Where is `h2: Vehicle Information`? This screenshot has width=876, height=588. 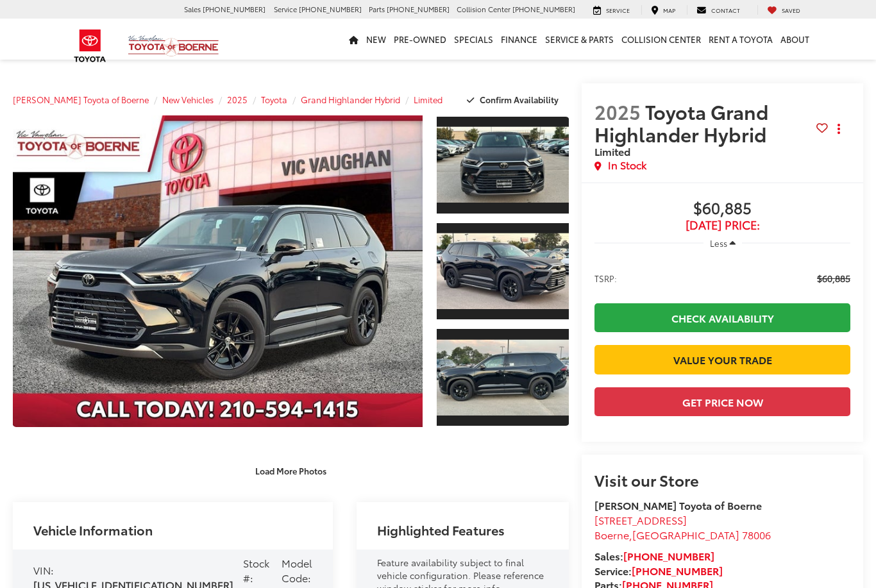
h2: Vehicle Information is located at coordinates (93, 530).